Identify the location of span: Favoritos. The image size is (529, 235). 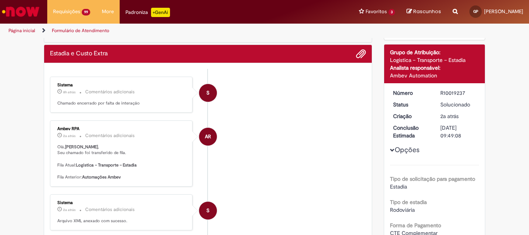
(376, 12).